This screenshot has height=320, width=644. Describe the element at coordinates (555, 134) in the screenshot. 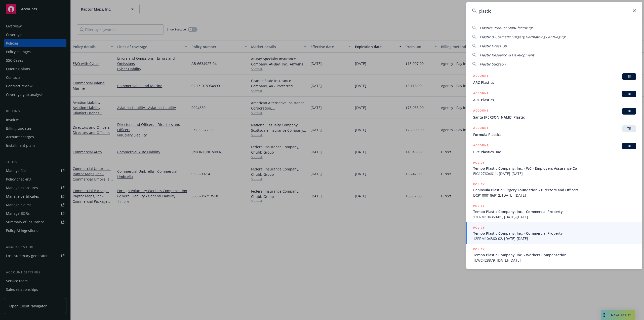

I see `span: Formula Plastics` at that location.